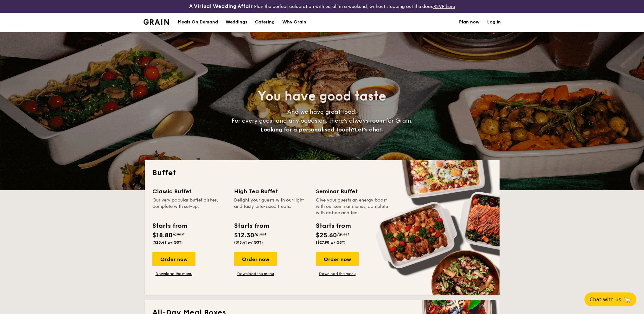  What do you see at coordinates (248, 242) in the screenshot?
I see `span: ($13.41 w/ GST)` at bounding box center [248, 242].